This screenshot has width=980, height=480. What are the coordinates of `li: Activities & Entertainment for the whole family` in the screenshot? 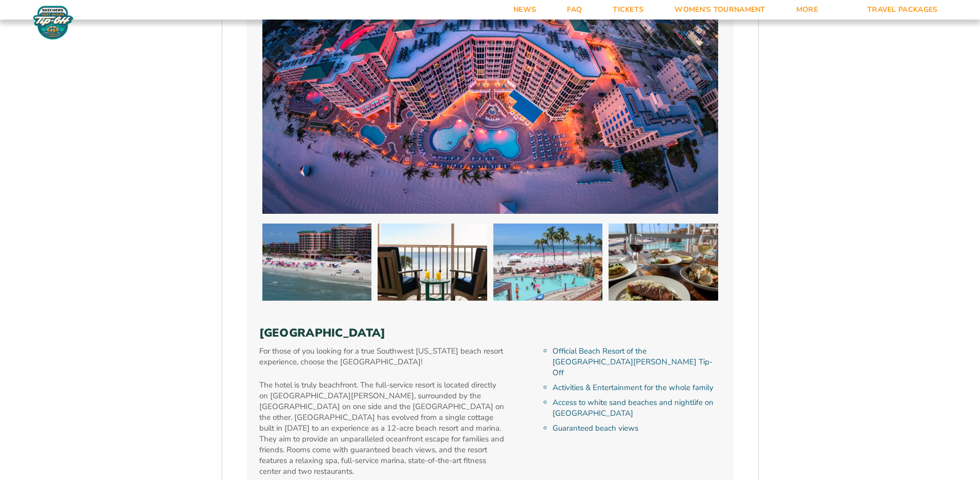 It's located at (637, 388).